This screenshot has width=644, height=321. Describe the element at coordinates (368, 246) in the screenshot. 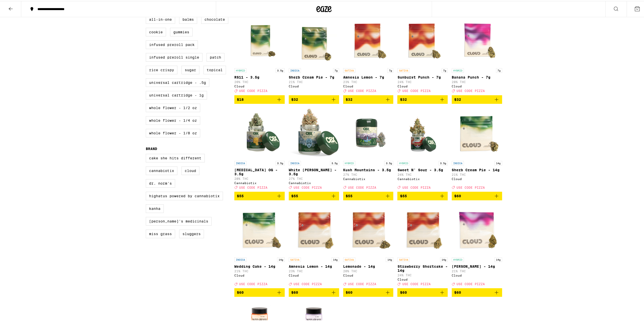

I see `a: Open page for Lemonade - 14g from Cloud` at that location.